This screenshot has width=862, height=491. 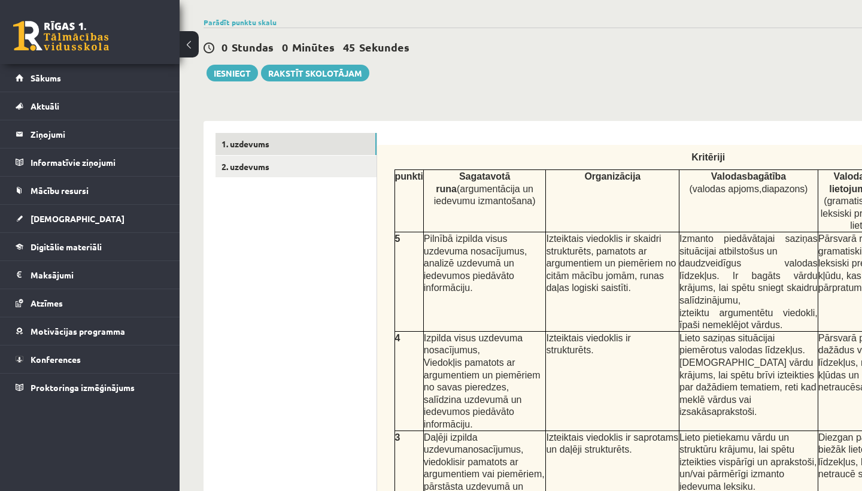 I want to click on span: Sagatavotā runa, so click(x=473, y=183).